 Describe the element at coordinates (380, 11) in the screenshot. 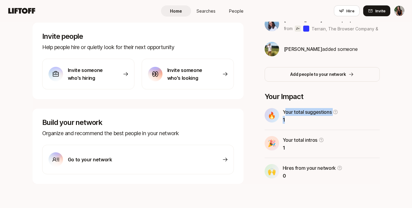

I see `span: Invite` at that location.